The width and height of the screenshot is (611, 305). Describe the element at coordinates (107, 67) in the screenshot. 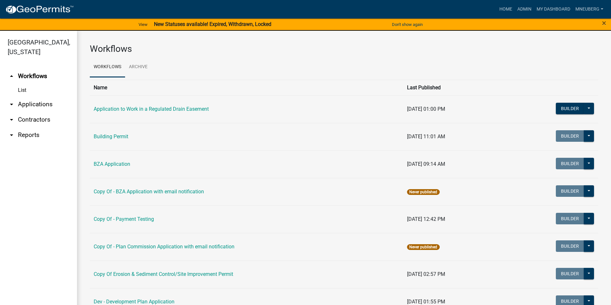

I see `a: Workflows` at that location.